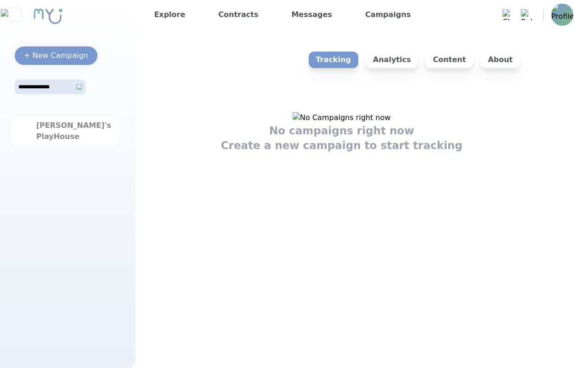 The height and width of the screenshot is (368, 588). What do you see at coordinates (170, 15) in the screenshot?
I see `a: Explore` at bounding box center [170, 15].